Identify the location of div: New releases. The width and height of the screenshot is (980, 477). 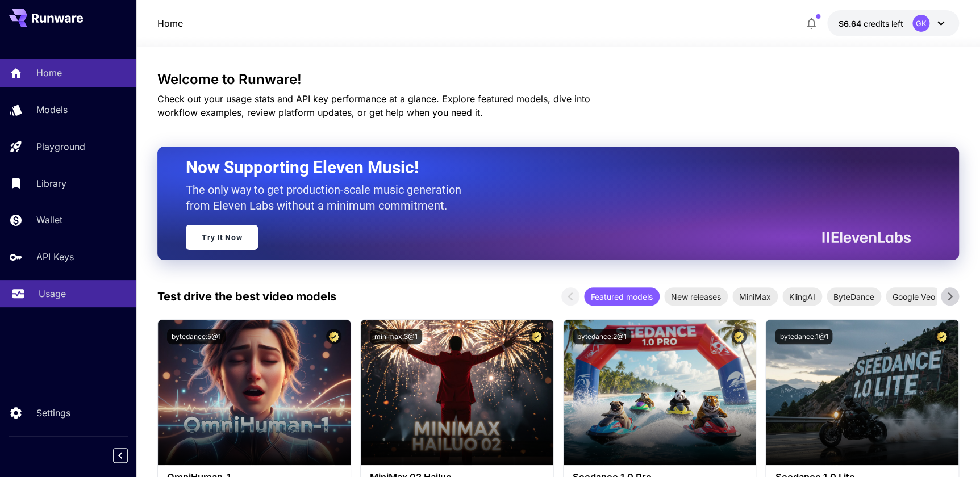
(696, 297).